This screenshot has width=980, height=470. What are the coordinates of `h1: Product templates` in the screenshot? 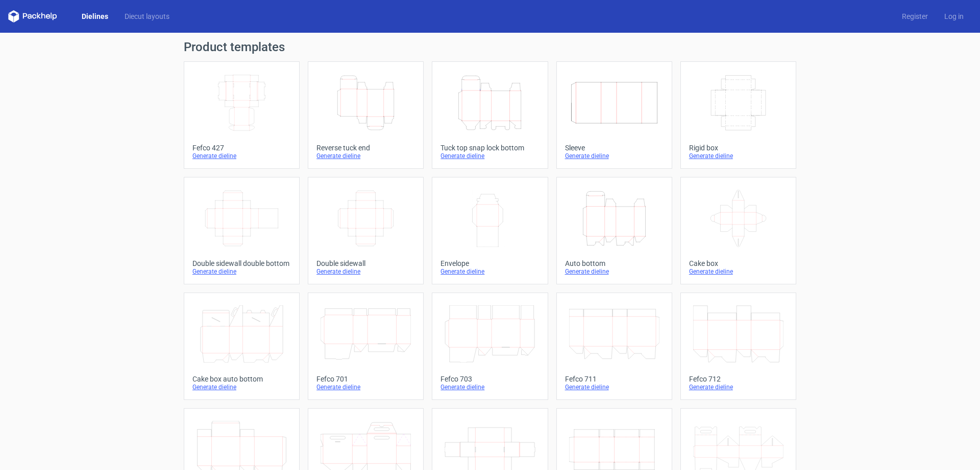 It's located at (490, 47).